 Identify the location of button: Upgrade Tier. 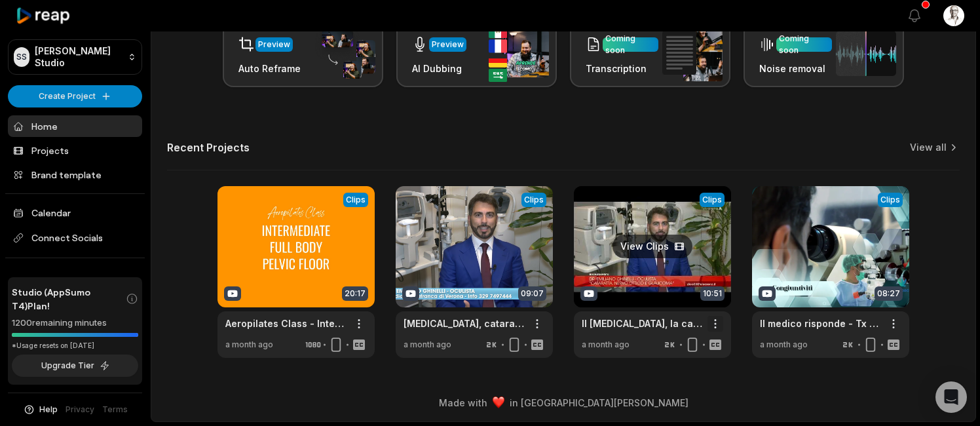
(75, 366).